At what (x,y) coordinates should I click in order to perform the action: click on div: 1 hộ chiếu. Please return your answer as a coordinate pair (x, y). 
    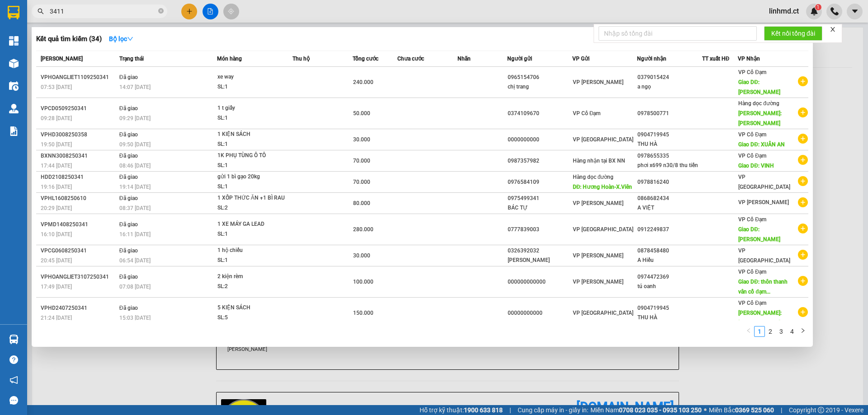
    Looking at the image, I should click on (251, 251).